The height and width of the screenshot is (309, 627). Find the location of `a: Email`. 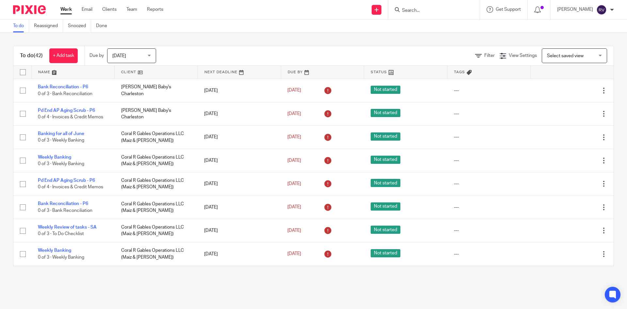

a: Email is located at coordinates (87, 9).